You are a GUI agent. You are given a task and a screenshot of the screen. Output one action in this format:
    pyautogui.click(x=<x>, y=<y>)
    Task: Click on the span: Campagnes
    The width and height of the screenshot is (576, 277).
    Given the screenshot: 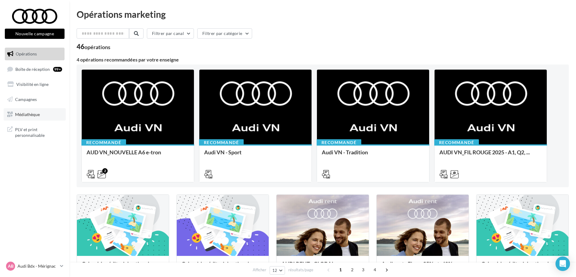 What is the action you would take?
    pyautogui.click(x=26, y=99)
    